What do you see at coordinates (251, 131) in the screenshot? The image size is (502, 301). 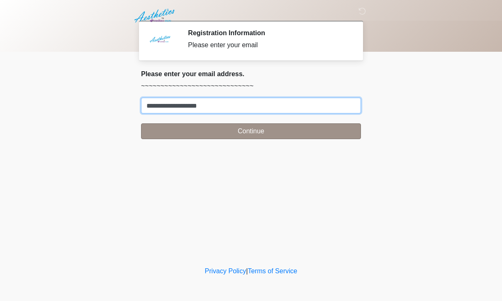 I see `button: Continue` at bounding box center [251, 131].